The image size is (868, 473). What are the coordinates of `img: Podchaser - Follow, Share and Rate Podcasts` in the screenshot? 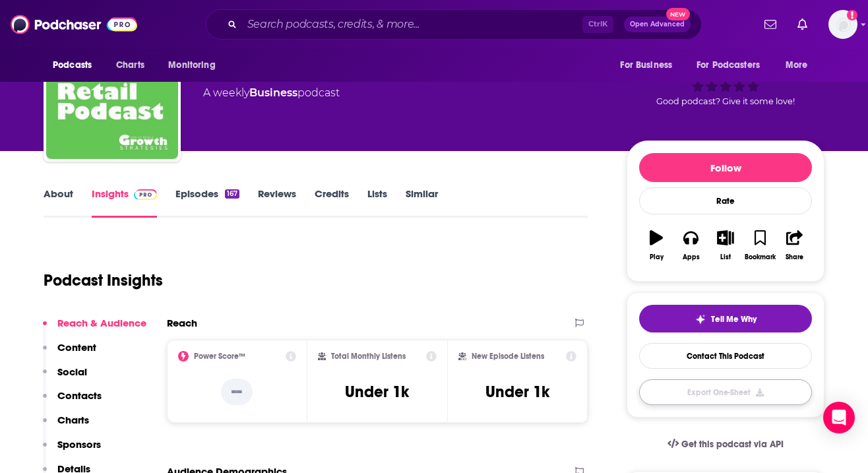 It's located at (74, 24).